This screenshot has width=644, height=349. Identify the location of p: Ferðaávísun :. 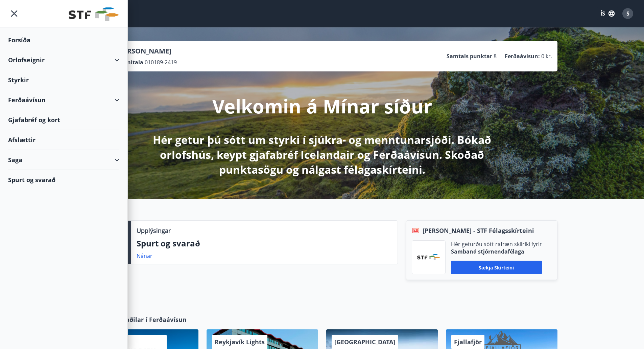
(522, 56).